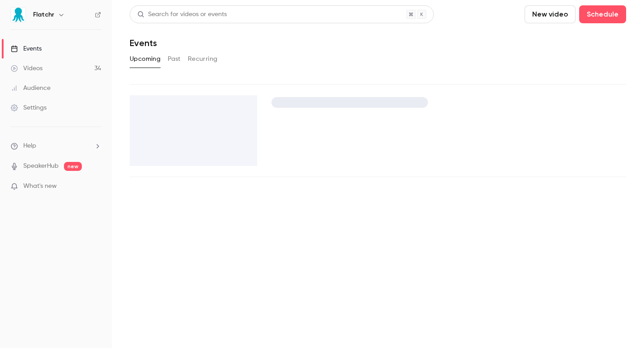 The width and height of the screenshot is (644, 348). Describe the element at coordinates (550, 14) in the screenshot. I see `button: New video` at that location.